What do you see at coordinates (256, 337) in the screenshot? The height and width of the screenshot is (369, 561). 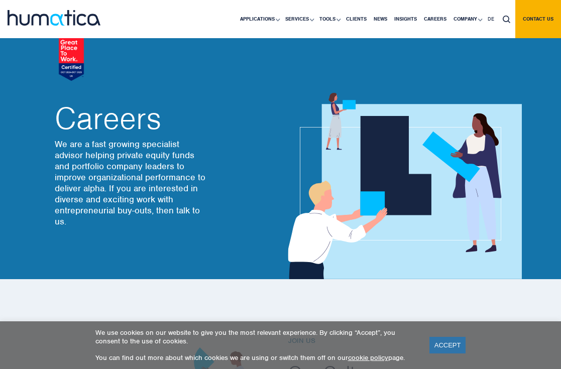 I see `p: We use cookies on our website to give you the most relevant experience. By clicking “Accept”, you...` at bounding box center [256, 337].